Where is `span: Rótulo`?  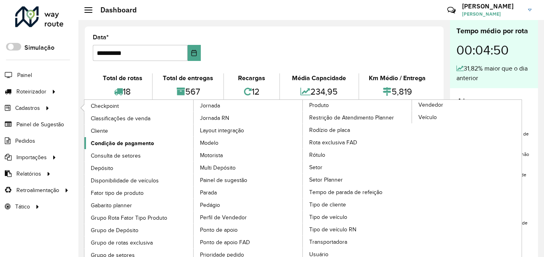
span: Rótulo is located at coordinates (317, 154).